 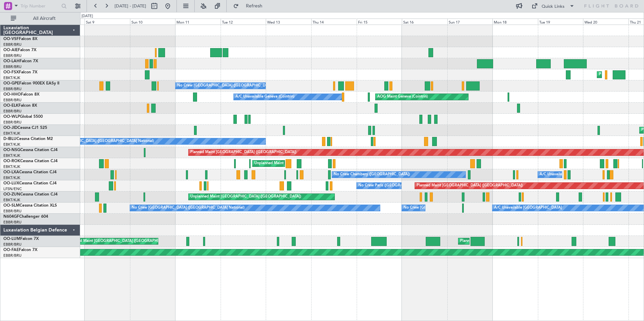 What do you see at coordinates (11, 217) in the screenshot?
I see `span: N604GF` at bounding box center [11, 217].